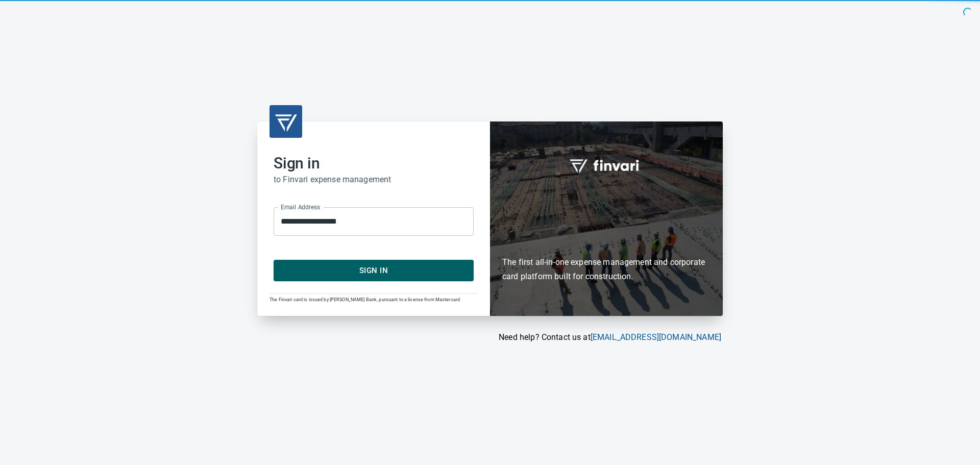 This screenshot has height=465, width=980. I want to click on h6: to Finvari expense management, so click(374, 179).